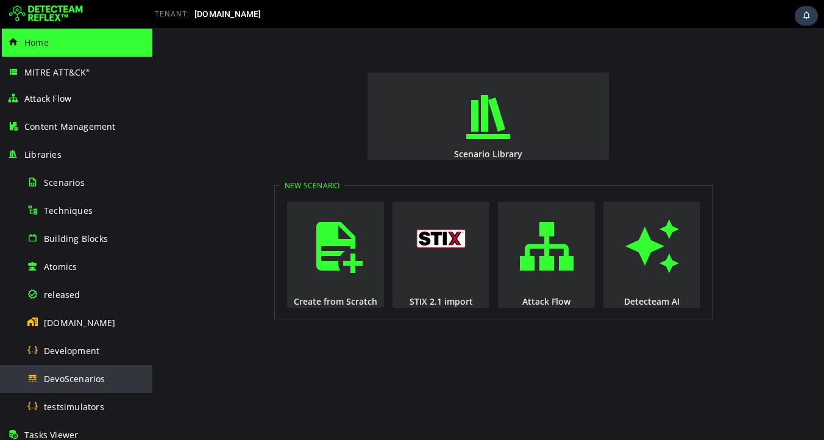 Image resolution: width=824 pixels, height=440 pixels. I want to click on span: Attack Flow, so click(48, 98).